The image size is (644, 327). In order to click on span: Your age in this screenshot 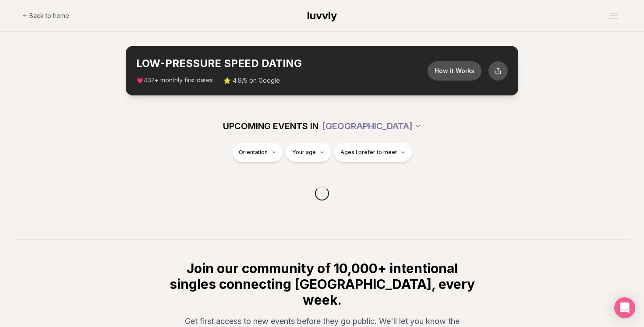, I will do `click(304, 153)`.